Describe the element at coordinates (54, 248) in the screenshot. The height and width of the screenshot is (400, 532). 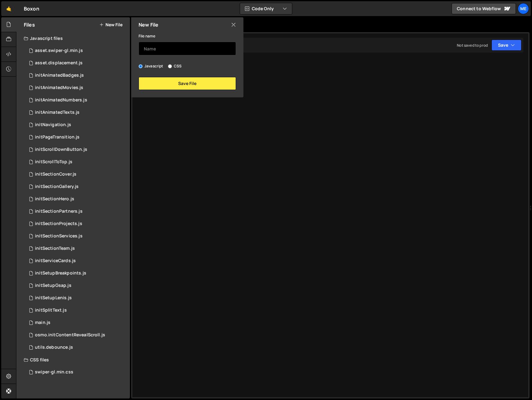
I see `div: initSectionTeam.js` at that location.